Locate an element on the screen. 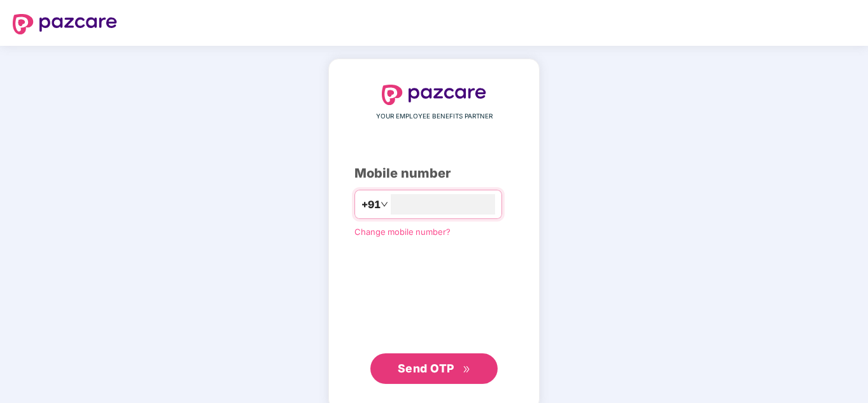 Image resolution: width=868 pixels, height=403 pixels. span: down is located at coordinates (385, 205).